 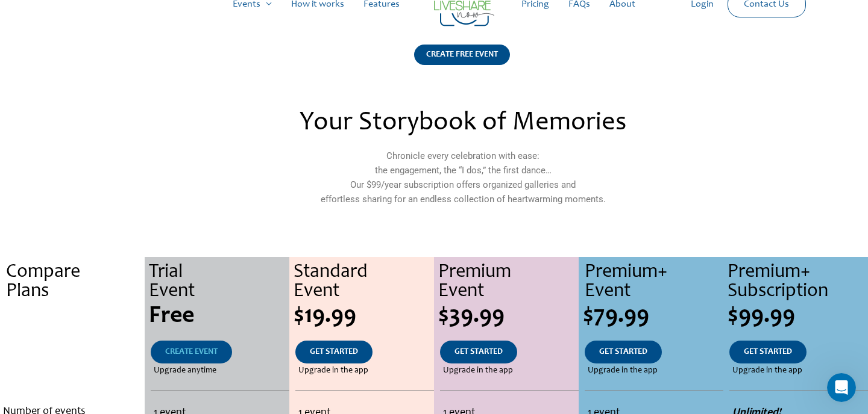 I want to click on div: Trial Event, so click(x=219, y=283).